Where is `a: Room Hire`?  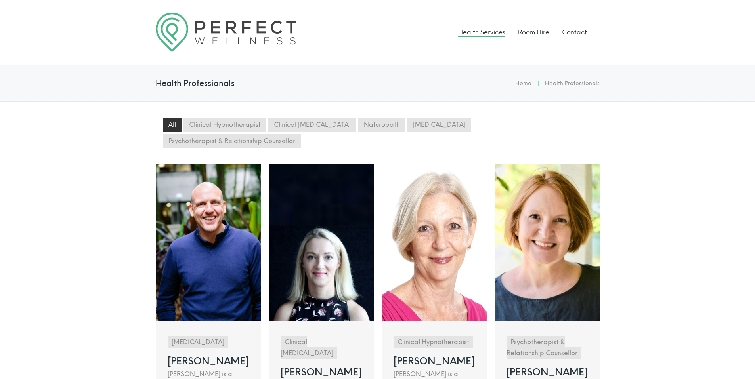 a: Room Hire is located at coordinates (534, 32).